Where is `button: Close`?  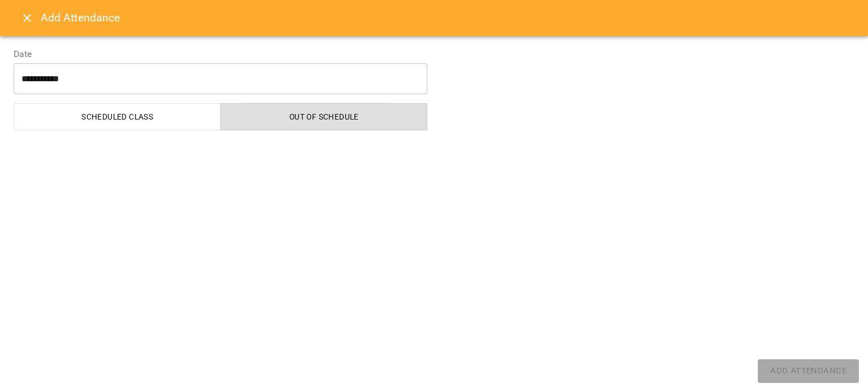 button: Close is located at coordinates (27, 18).